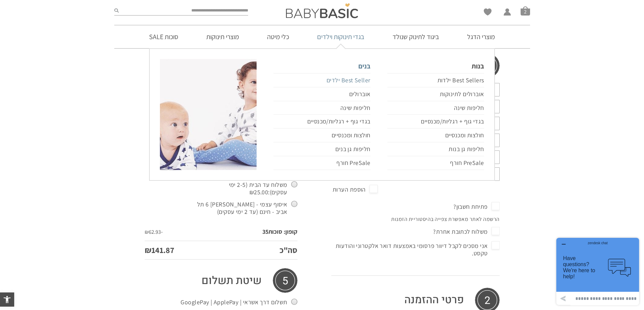  Describe the element at coordinates (278, 37) in the screenshot. I see `a: כלי מיטה` at that location.